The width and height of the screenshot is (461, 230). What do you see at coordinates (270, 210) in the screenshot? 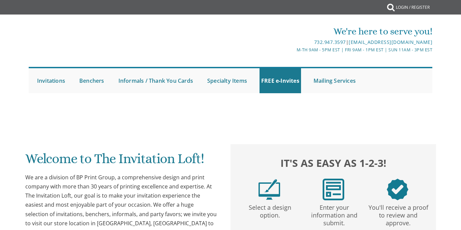
I see `p: Select a design option.` at bounding box center [270, 210].